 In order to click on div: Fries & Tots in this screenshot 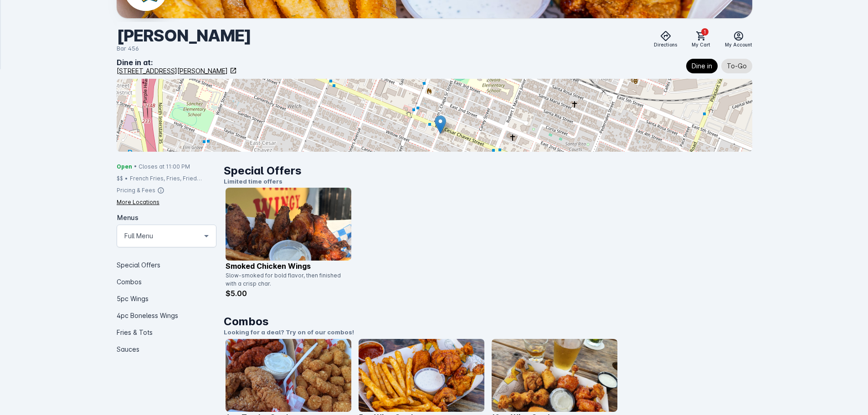, I will do `click(166, 332)`.